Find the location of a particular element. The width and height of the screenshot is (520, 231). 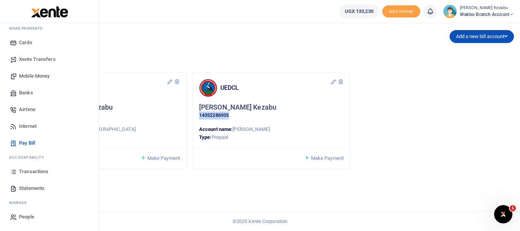

span: Mobile Money is located at coordinates (34, 76).